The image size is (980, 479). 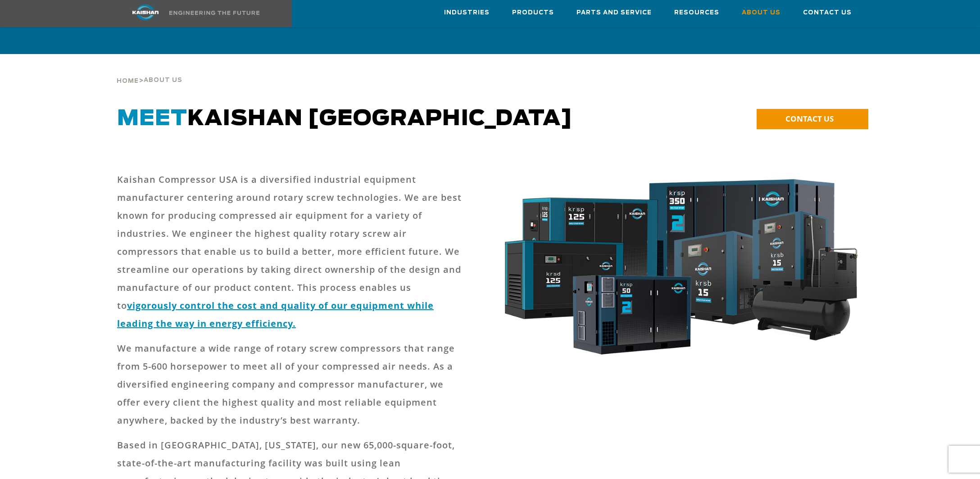 What do you see at coordinates (292, 252) in the screenshot?
I see `p: Kaishan Compressor USA is a diversified industrial equipment manufacturer centering around rotary...` at bounding box center [292, 252].